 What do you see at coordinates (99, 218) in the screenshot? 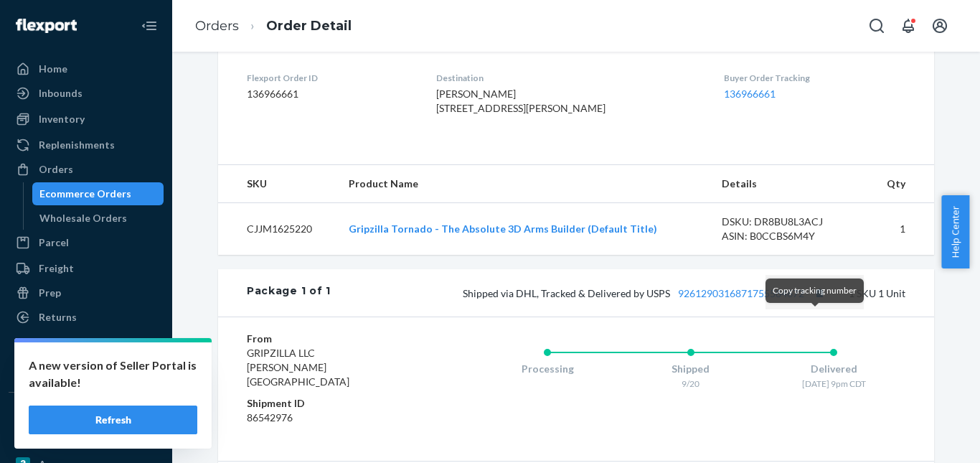
I see `a: Wholesale Orders` at bounding box center [99, 218].